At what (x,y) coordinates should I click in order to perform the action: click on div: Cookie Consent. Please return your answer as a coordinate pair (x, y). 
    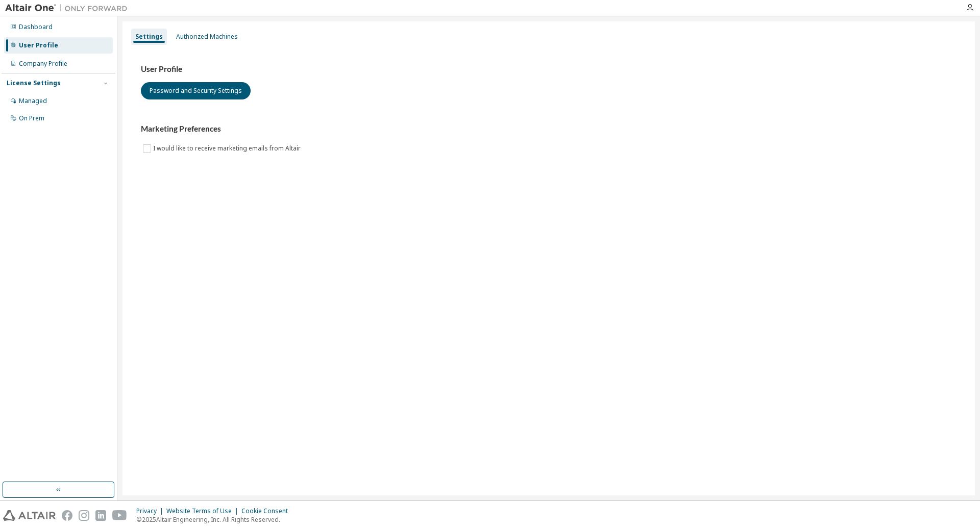
    Looking at the image, I should click on (267, 511).